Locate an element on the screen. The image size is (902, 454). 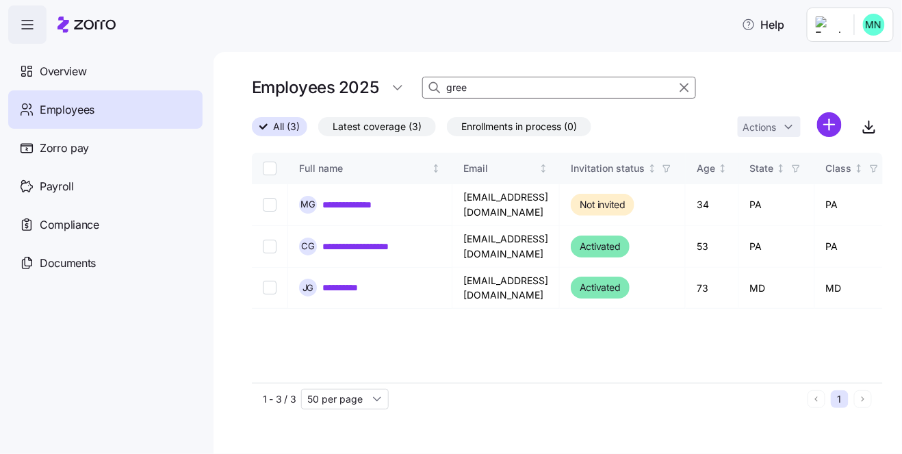
button: Help is located at coordinates (763, 25).